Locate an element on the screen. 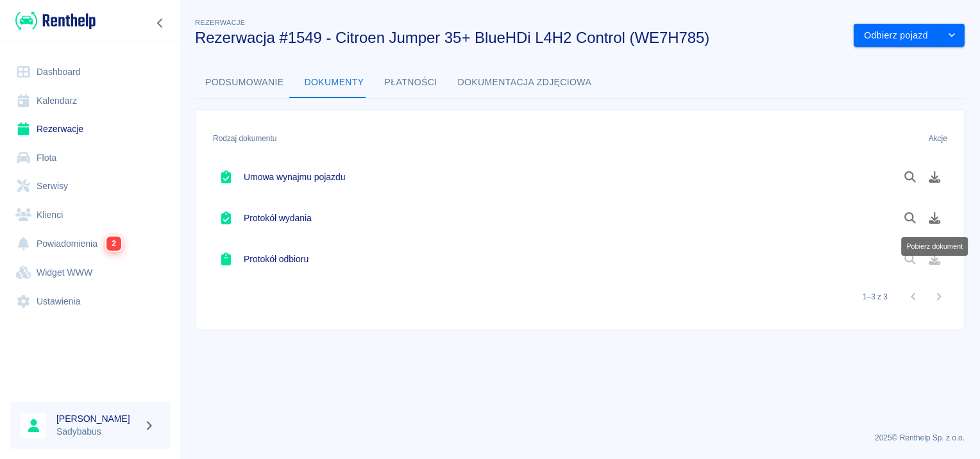  button: Dokumenty is located at coordinates (334, 83).